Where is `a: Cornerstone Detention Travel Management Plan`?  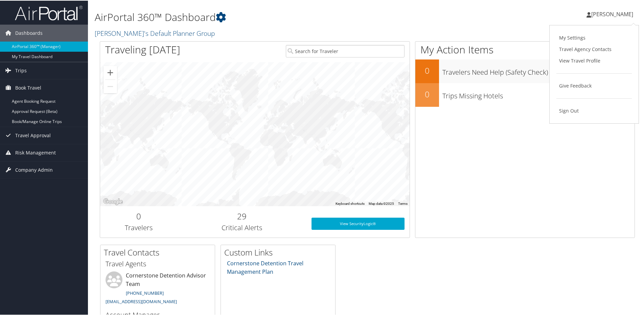
a: Cornerstone Detention Travel Management Plan is located at coordinates (265, 267).